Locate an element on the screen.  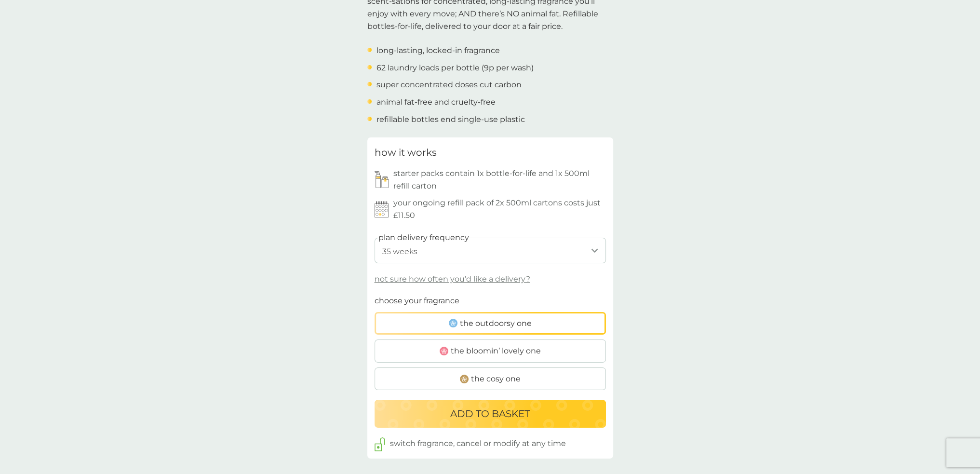
span: the cosy one is located at coordinates (496, 378).